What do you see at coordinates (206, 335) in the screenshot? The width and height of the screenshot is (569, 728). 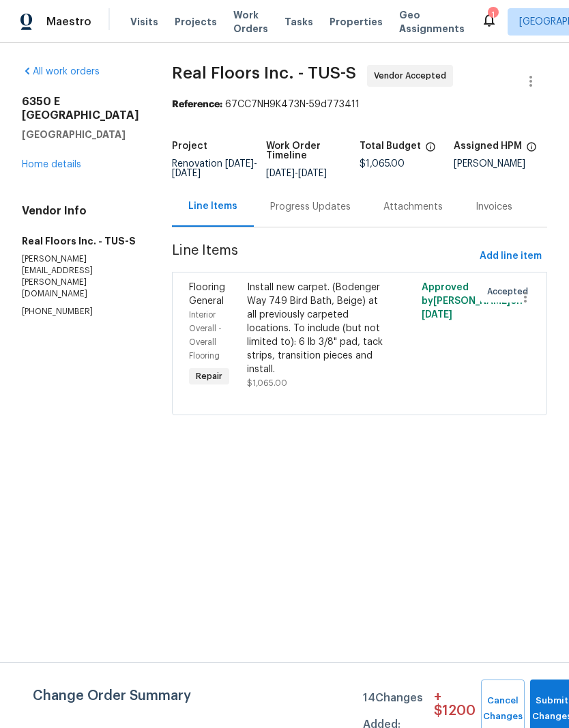 I see `span: Interior Overall - Overall Flooring` at bounding box center [206, 335].